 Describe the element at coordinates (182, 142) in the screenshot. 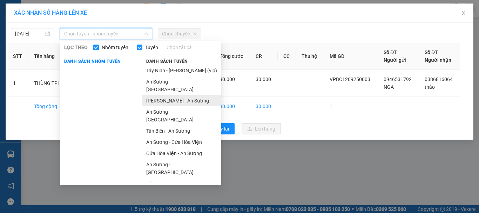

I see `li: An Sương - Cửa Hòa Viện` at that location.